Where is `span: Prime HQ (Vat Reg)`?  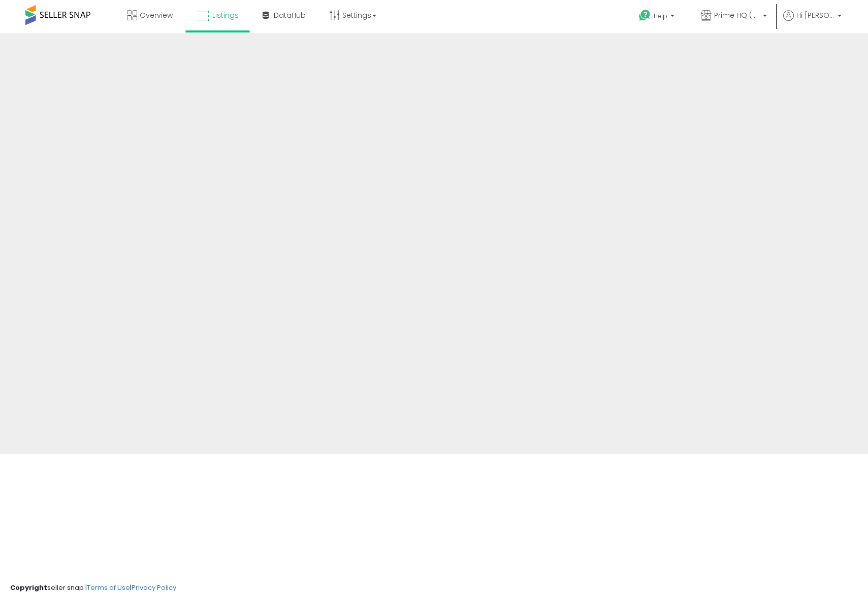 span: Prime HQ (Vat Reg) is located at coordinates (738, 15).